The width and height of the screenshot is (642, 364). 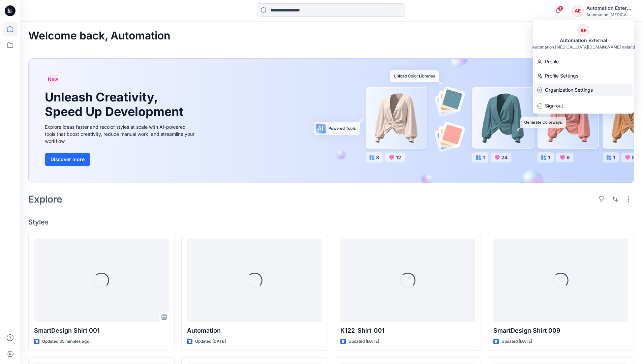 I want to click on p: Sign out, so click(x=554, y=106).